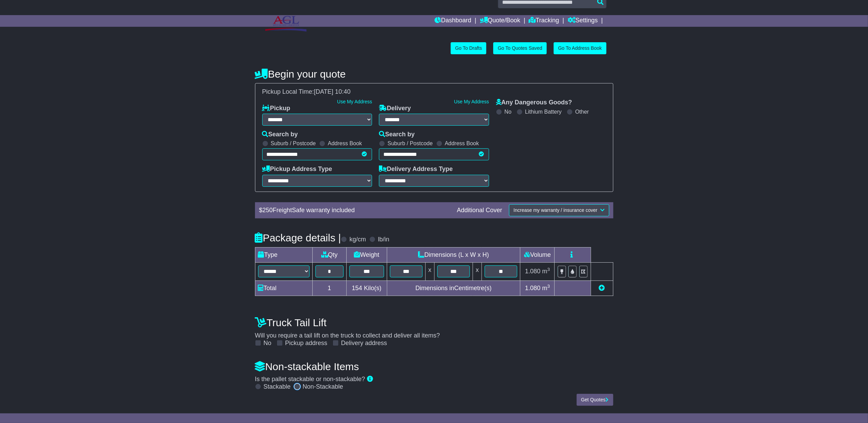 This screenshot has width=868, height=423. What do you see at coordinates (434, 322) in the screenshot?
I see `h4: Truck Tail Lift` at bounding box center [434, 322].